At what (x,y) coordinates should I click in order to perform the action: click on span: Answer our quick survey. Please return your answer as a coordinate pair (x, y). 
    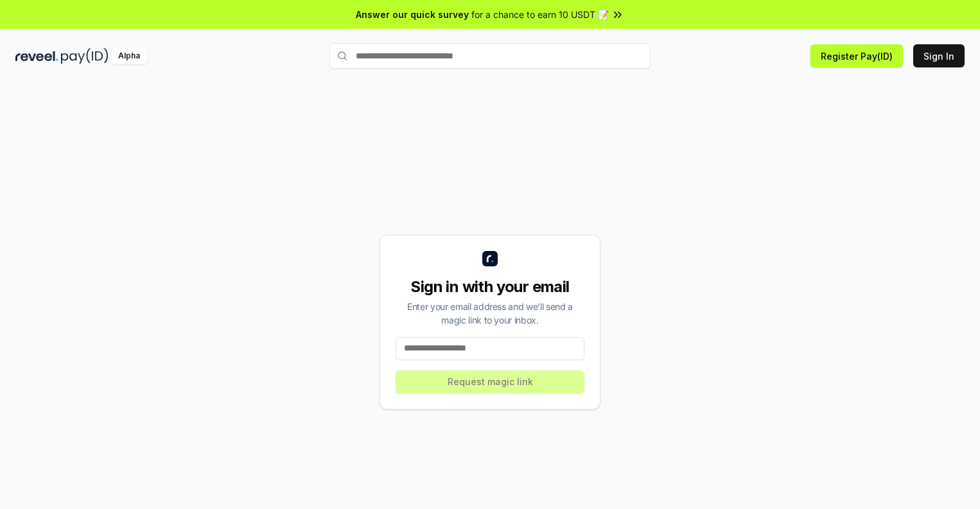
    Looking at the image, I should click on (412, 14).